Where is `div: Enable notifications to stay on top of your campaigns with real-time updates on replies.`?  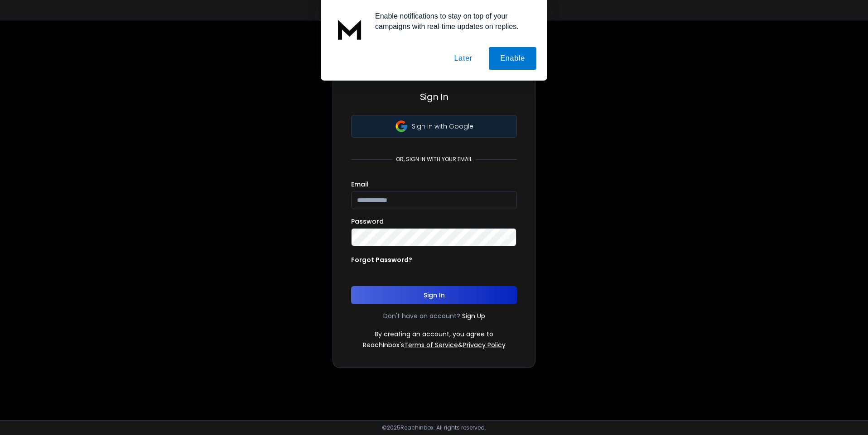
div: Enable notifications to stay on top of your campaigns with real-time updates on replies. is located at coordinates (452, 22).